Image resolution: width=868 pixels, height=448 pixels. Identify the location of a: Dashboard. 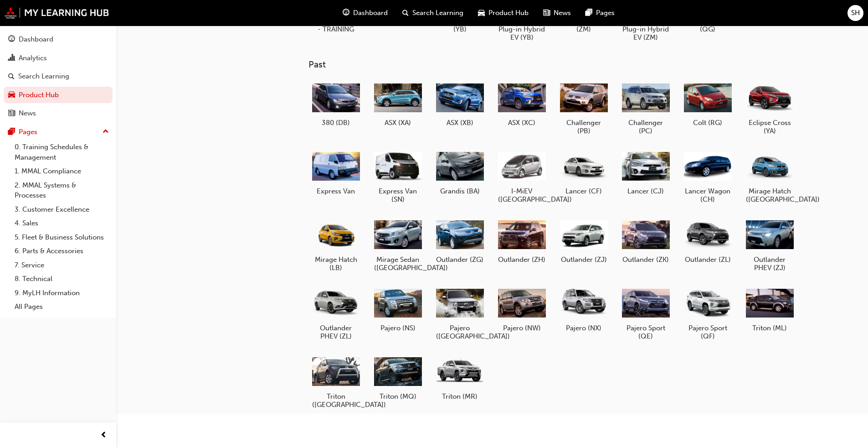
(58, 39).